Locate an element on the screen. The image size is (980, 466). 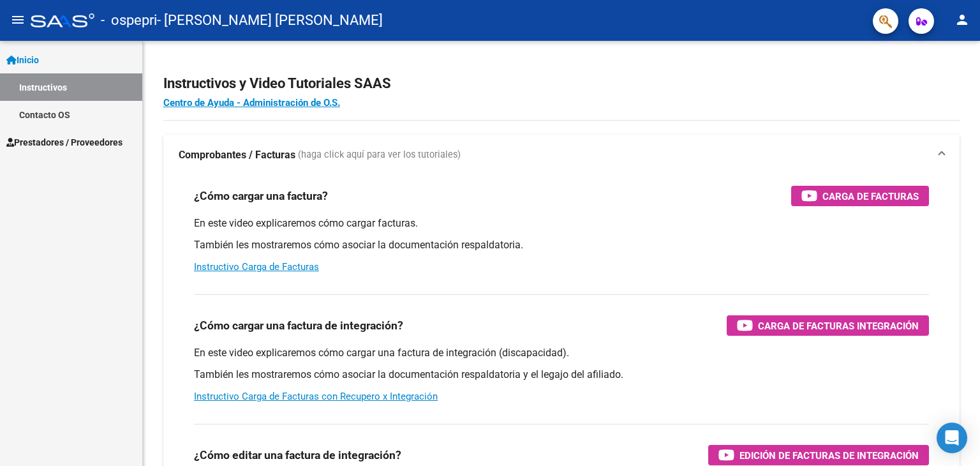
div: Open Intercom Messenger is located at coordinates (952, 438).